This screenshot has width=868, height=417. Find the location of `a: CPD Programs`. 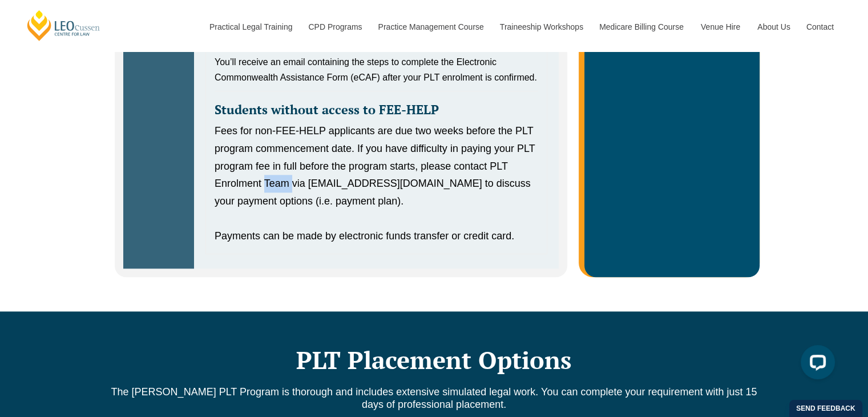

a: CPD Programs is located at coordinates (334, 27).